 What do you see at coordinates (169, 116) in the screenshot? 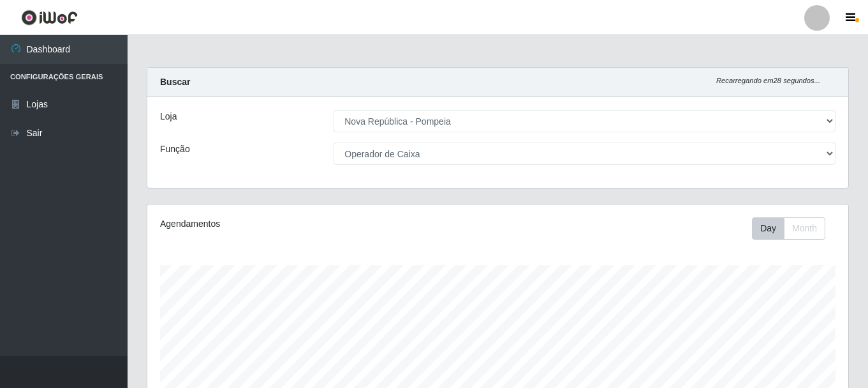
I see `label: Loja` at bounding box center [169, 116].